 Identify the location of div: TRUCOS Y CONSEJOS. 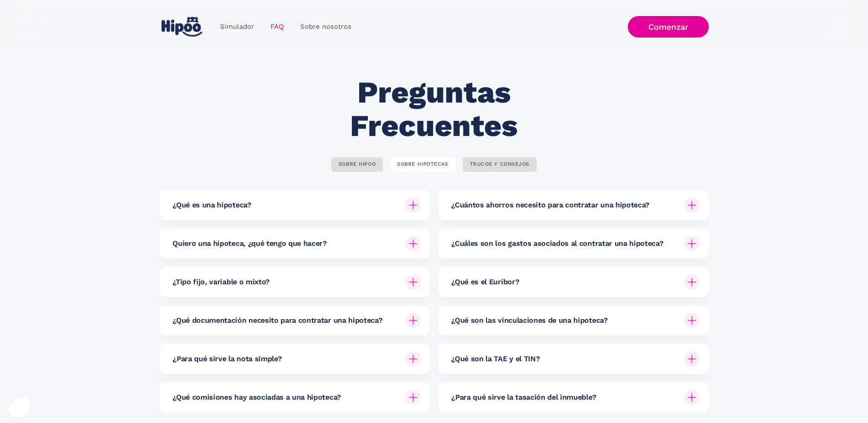
(499, 164).